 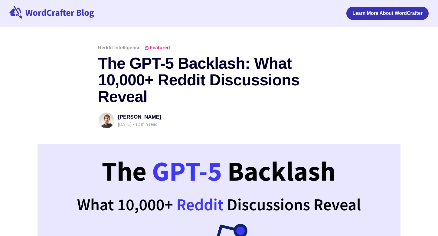 What do you see at coordinates (107, 120) in the screenshot?
I see `img: Federico Pascual` at bounding box center [107, 120].